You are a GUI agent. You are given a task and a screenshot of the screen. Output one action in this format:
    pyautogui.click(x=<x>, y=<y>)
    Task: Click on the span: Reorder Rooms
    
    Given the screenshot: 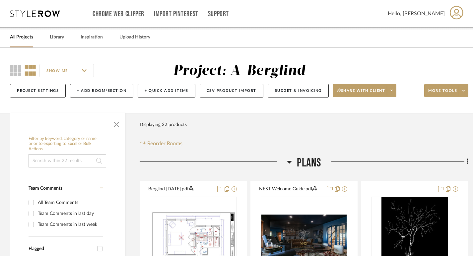 What is the action you would take?
    pyautogui.click(x=165, y=144)
    